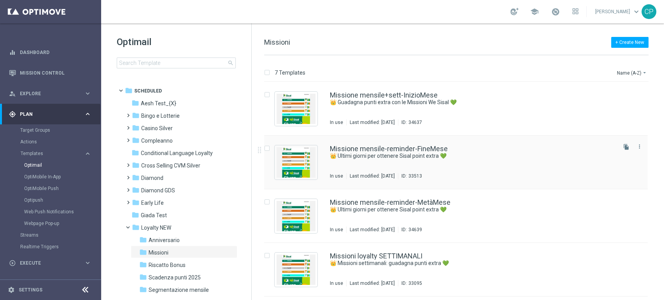 Image resolution: width=664 pixels, height=300 pixels. I want to click on img: 34637.jpeg, so click(296, 109).